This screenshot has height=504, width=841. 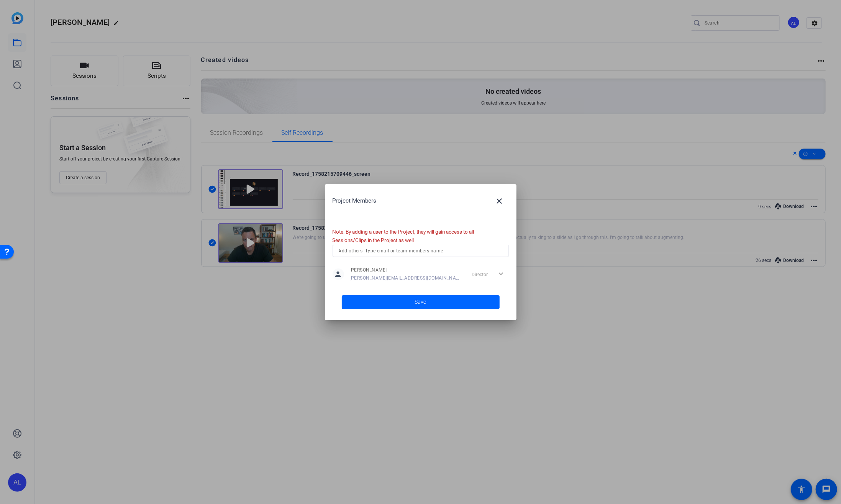 What do you see at coordinates (499, 201) in the screenshot?
I see `mat-icon: close` at bounding box center [499, 201].